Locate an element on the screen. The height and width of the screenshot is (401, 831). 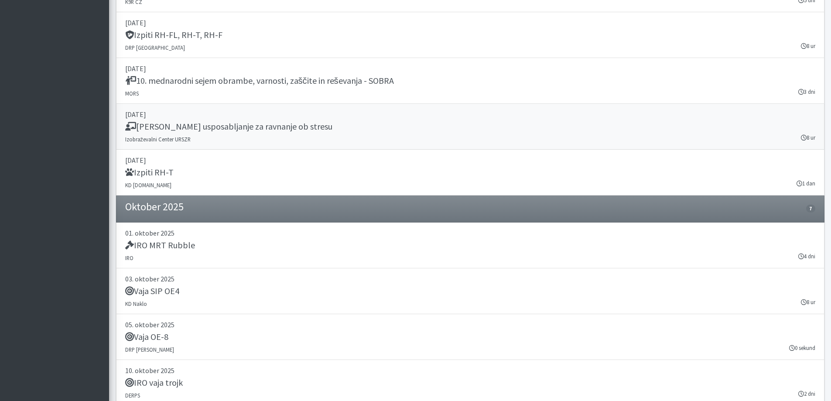
small: DERPS is located at coordinates (133, 395).